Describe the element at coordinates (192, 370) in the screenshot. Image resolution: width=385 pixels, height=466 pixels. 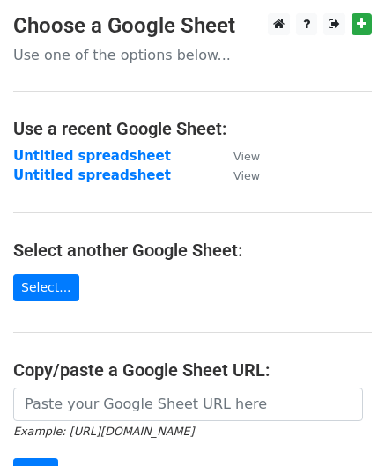
I see `h4: Copy/paste a Google Sheet URL:` at that location.